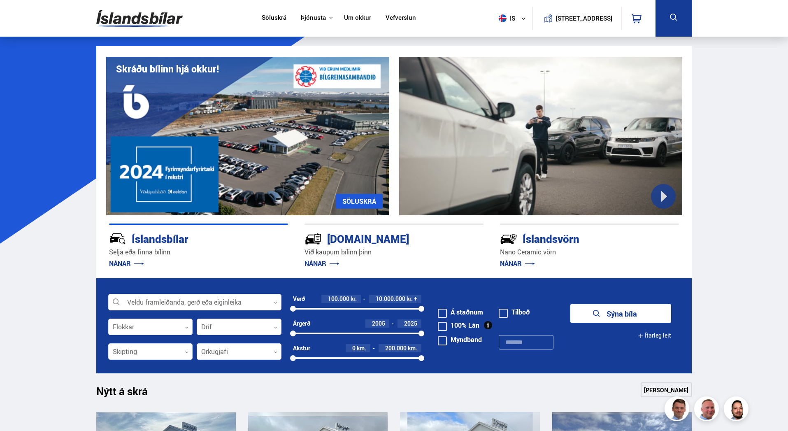  I want to click on p: Selja eða finna bílinn, so click(198, 252).